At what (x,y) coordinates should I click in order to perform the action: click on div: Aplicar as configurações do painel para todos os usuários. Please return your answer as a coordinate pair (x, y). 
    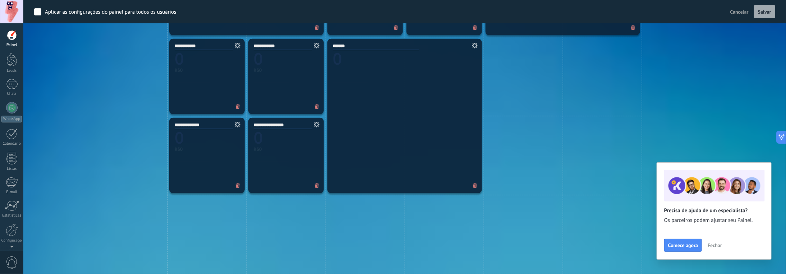
    Looking at the image, I should click on (110, 12).